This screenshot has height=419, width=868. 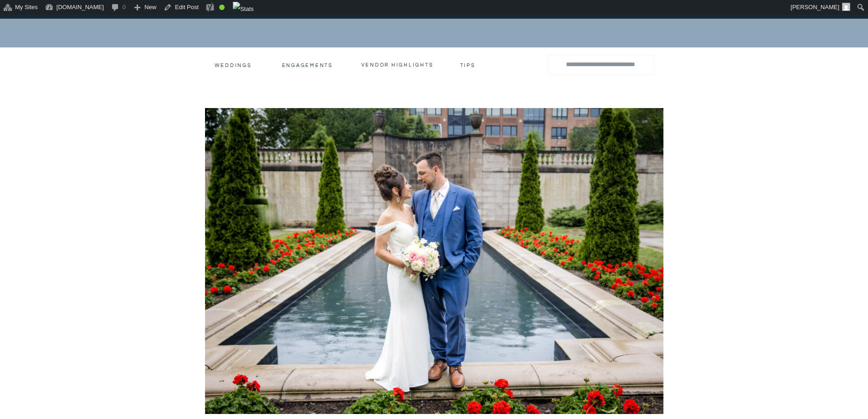 What do you see at coordinates (222, 7) in the screenshot?
I see `div: Good` at bounding box center [222, 7].